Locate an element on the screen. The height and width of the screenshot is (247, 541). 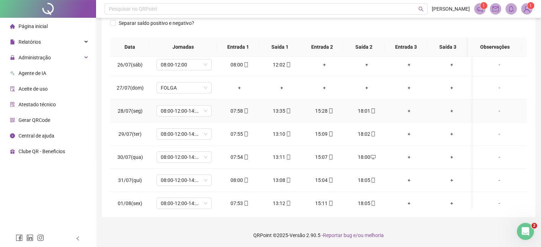
span: solution is located at coordinates (12, 105).